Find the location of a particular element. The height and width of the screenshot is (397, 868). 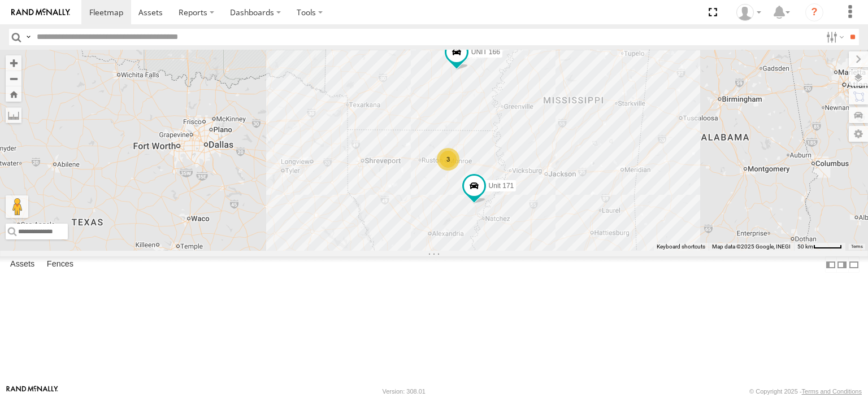

label: Dock Summary Table to the Right is located at coordinates (842, 264).